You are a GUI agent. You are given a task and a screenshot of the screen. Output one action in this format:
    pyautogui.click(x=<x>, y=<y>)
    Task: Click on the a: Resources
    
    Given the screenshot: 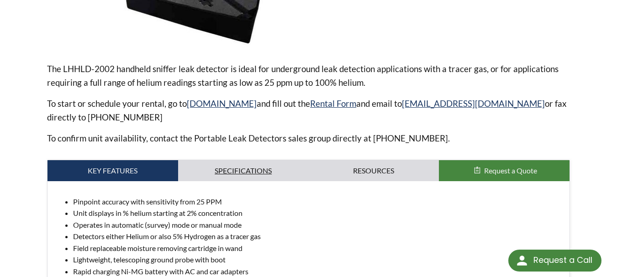 What is the action you would take?
    pyautogui.click(x=374, y=171)
    